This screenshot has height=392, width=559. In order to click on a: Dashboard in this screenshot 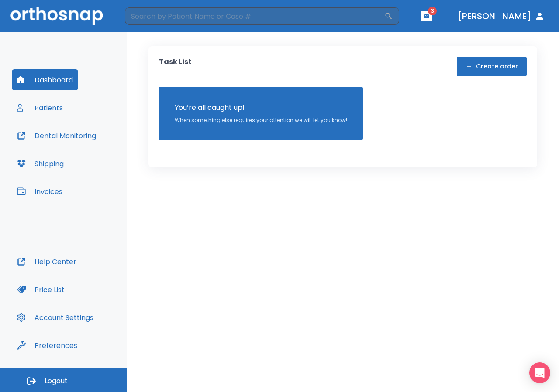, I will do `click(45, 79)`.